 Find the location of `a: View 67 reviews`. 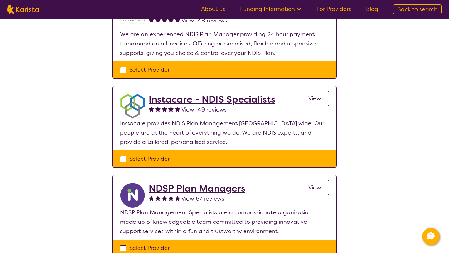

a: View 67 reviews is located at coordinates (203, 199).